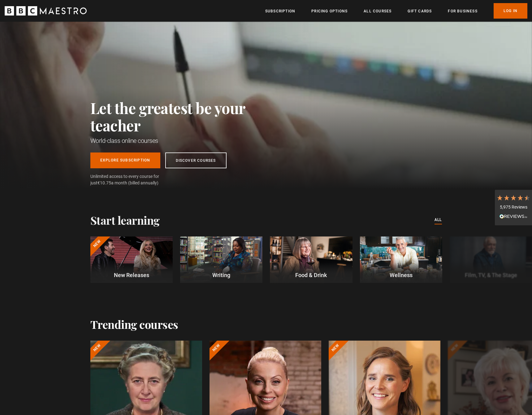 The width and height of the screenshot is (532, 415). Describe the element at coordinates (45, 11) in the screenshot. I see `svg: BBC Maestro` at that location.